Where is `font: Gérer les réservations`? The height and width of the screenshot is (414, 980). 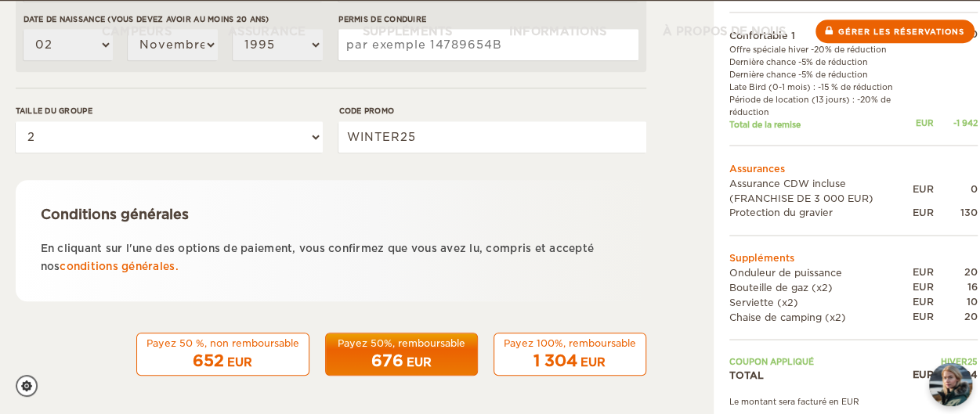 font: Gérer les réservations is located at coordinates (901, 31).